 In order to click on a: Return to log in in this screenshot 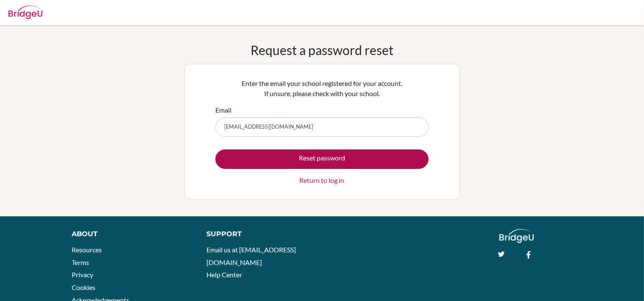, I will do `click(322, 180)`.